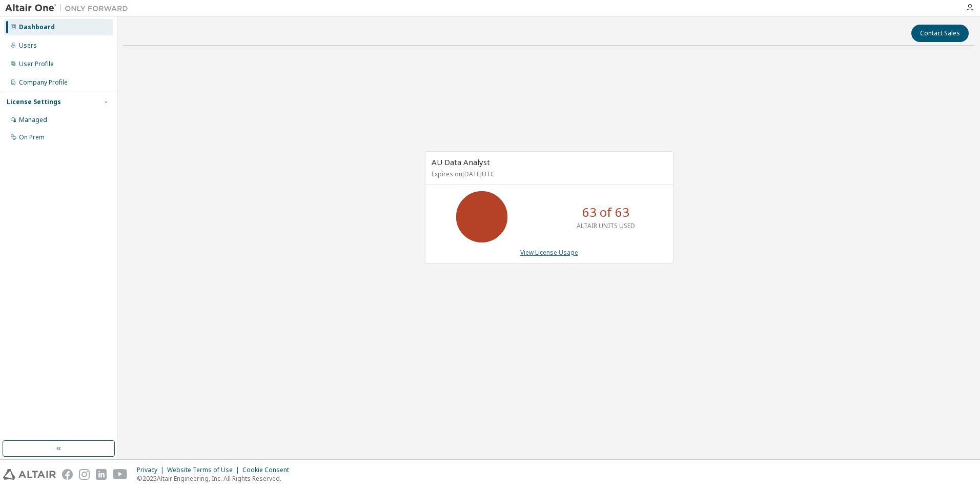  I want to click on div: User Profile, so click(36, 64).